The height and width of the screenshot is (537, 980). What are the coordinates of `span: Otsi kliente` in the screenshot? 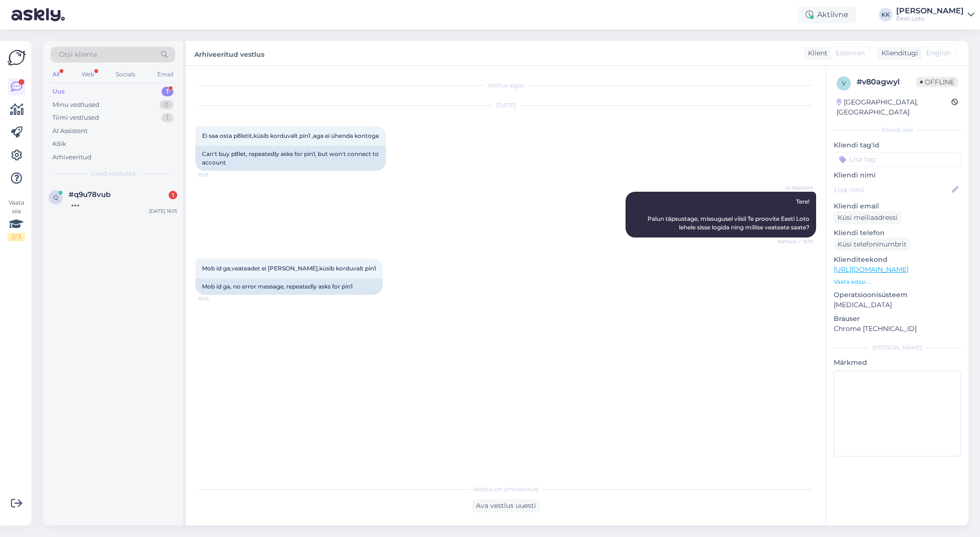 It's located at (78, 54).